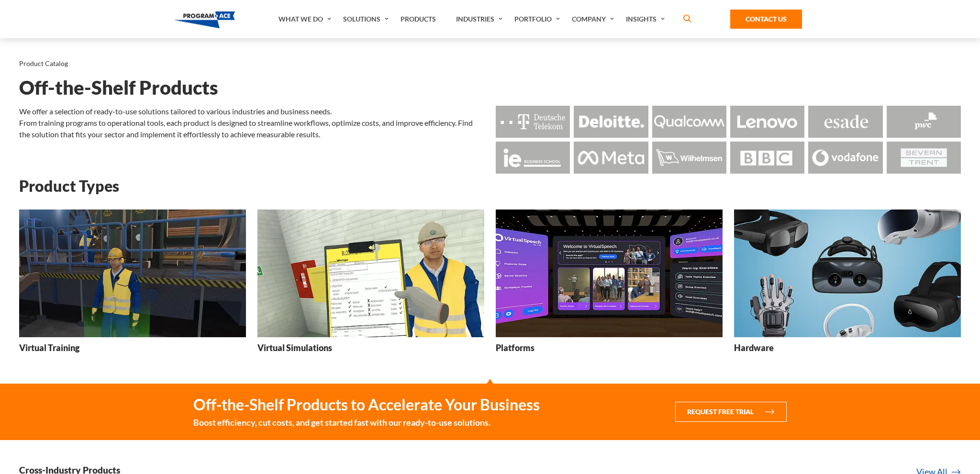 This screenshot has width=980, height=474. Describe the element at coordinates (609, 273) in the screenshot. I see `img: Platforms` at that location.